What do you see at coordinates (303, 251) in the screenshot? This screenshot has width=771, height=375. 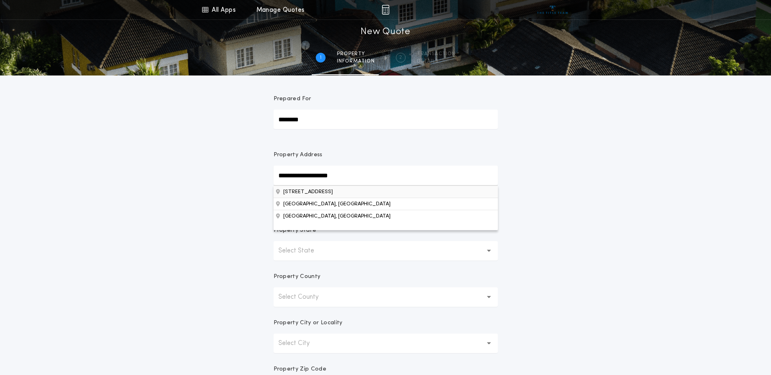 I see `p: Select State` at bounding box center [303, 251].